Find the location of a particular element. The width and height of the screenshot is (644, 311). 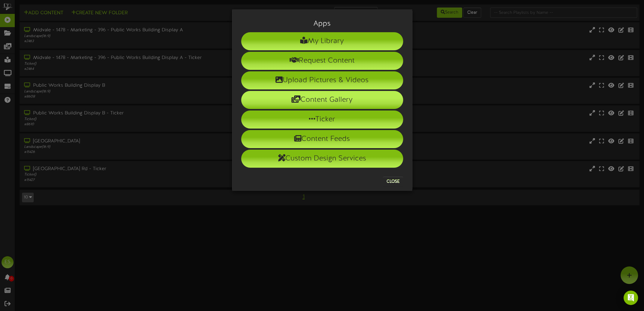

h3: Apps is located at coordinates (322, 24).